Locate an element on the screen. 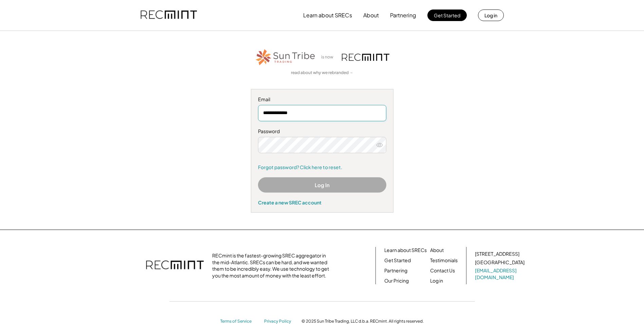  a: Partnering is located at coordinates (396, 271).